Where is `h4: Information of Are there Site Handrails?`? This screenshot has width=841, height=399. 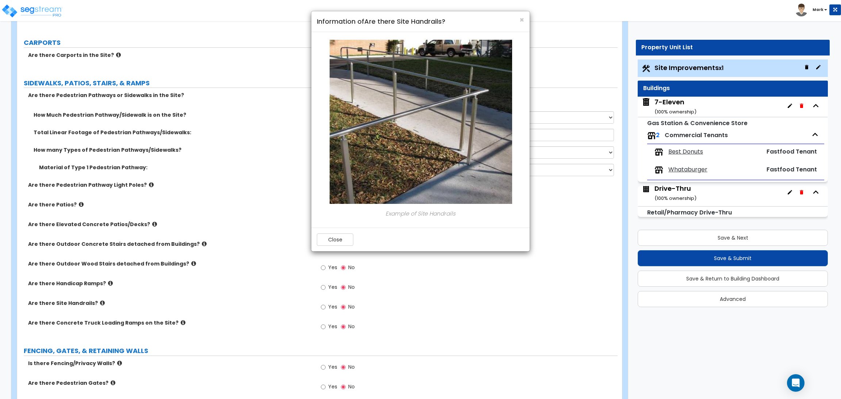
h4: Information of Are there Site Handrails? is located at coordinates (420, 22).